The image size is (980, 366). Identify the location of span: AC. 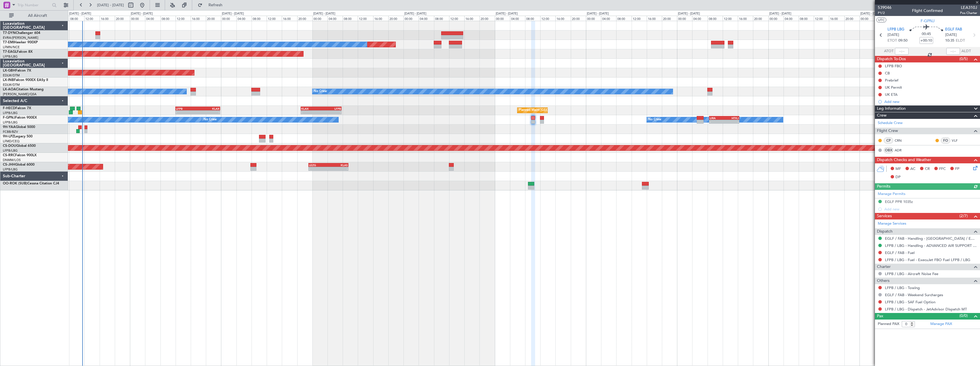
(913, 169).